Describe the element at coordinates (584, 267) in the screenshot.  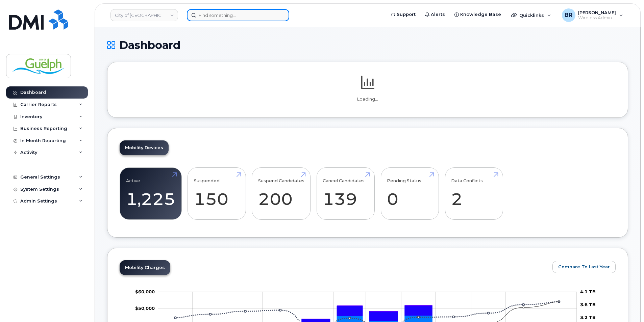
I see `button: Compare To Last Year` at that location.